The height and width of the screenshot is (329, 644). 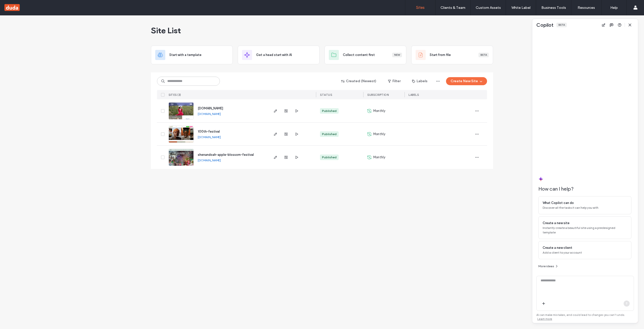 What do you see at coordinates (545, 25) in the screenshot?
I see `span: Copilot` at bounding box center [545, 25].